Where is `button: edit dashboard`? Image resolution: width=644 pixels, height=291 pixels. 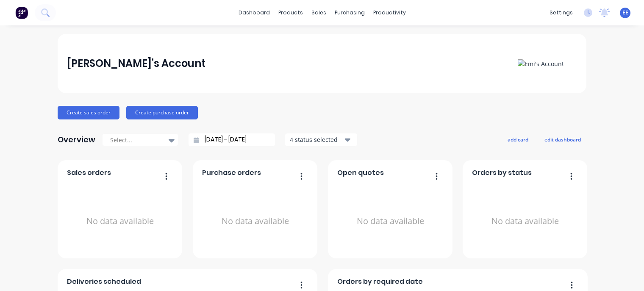
button: edit dashboard is located at coordinates (563, 140).